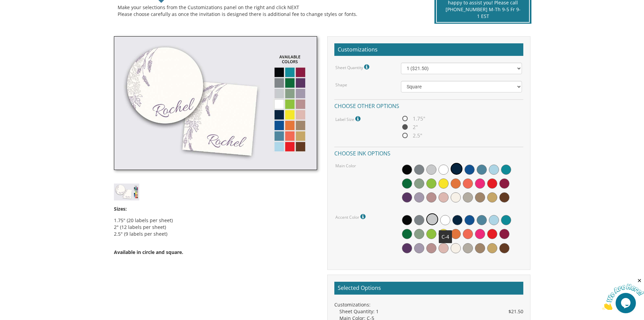 This screenshot has width=644, height=320. What do you see at coordinates (431, 311) in the screenshot?
I see `div: Sheet Quantity: 1` at bounding box center [431, 311].